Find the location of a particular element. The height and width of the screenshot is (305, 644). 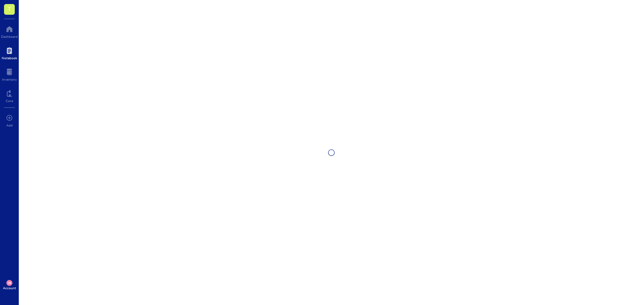

a: Dashboard is located at coordinates (9, 31).